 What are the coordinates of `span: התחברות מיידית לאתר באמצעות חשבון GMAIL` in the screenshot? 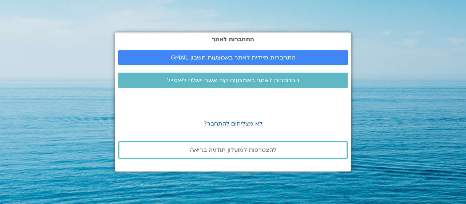 It's located at (233, 58).